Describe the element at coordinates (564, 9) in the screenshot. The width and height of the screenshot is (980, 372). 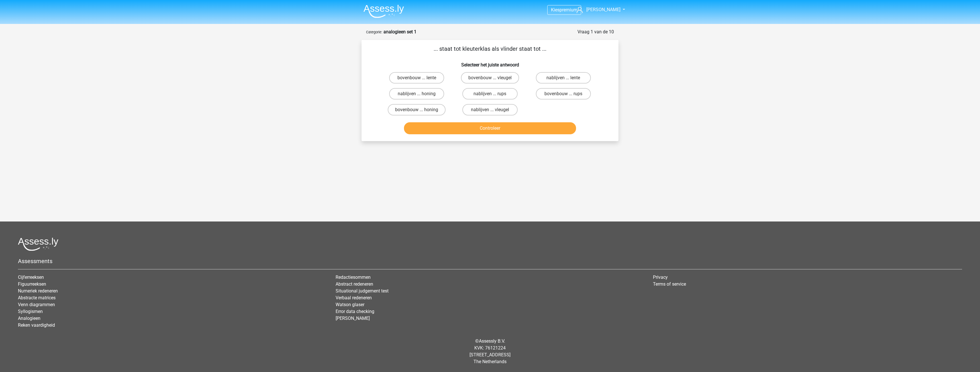
I see `a: Kiespremium` at that location.